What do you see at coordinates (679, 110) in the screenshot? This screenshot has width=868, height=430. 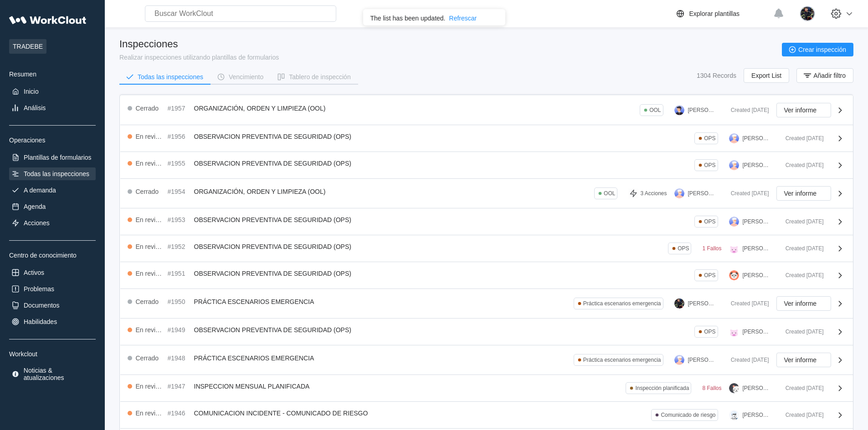 I see `img: user-5.png` at bounding box center [679, 110].